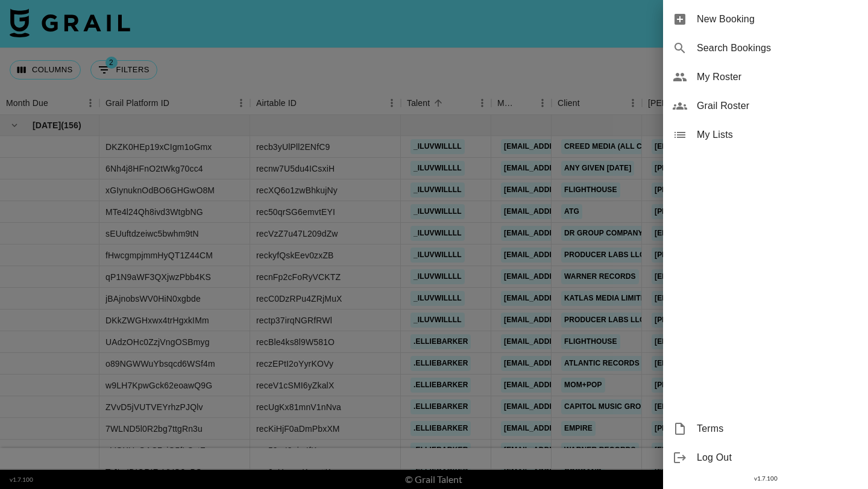 This screenshot has width=868, height=489. What do you see at coordinates (777, 48) in the screenshot?
I see `span: Search Bookings` at bounding box center [777, 48].